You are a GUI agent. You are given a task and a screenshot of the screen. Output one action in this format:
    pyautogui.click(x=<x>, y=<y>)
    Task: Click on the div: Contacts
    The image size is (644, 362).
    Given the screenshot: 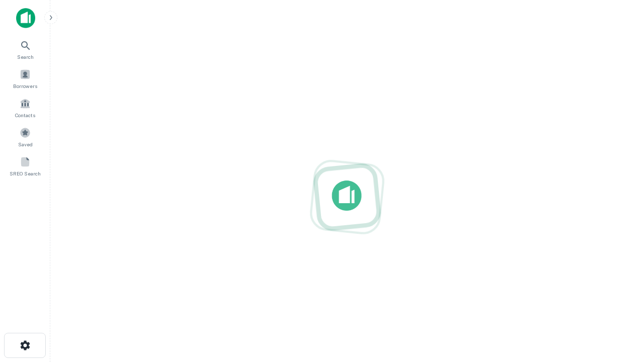 What is the action you would take?
    pyautogui.click(x=25, y=108)
    